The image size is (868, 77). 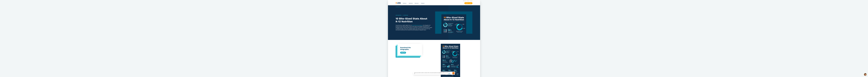 I want to click on button: Open Search Bar, so click(x=471, y=1).